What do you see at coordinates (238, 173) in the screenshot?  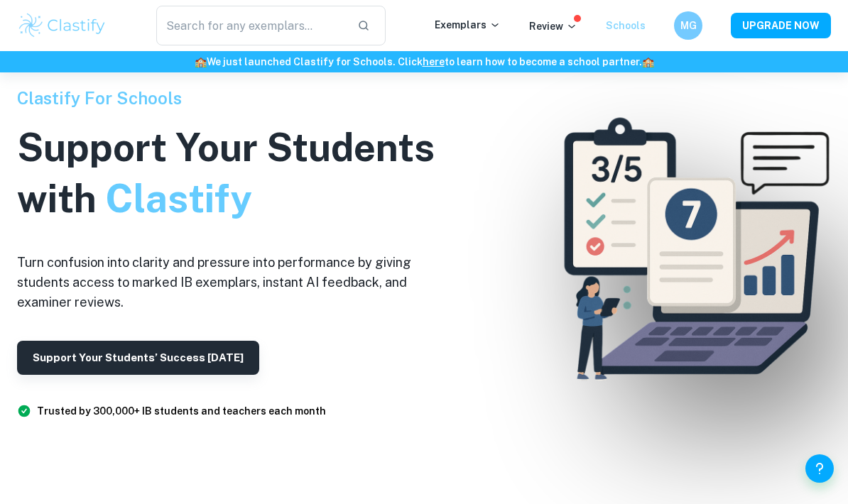 I see `h1: Support Your Students with` at bounding box center [238, 173].